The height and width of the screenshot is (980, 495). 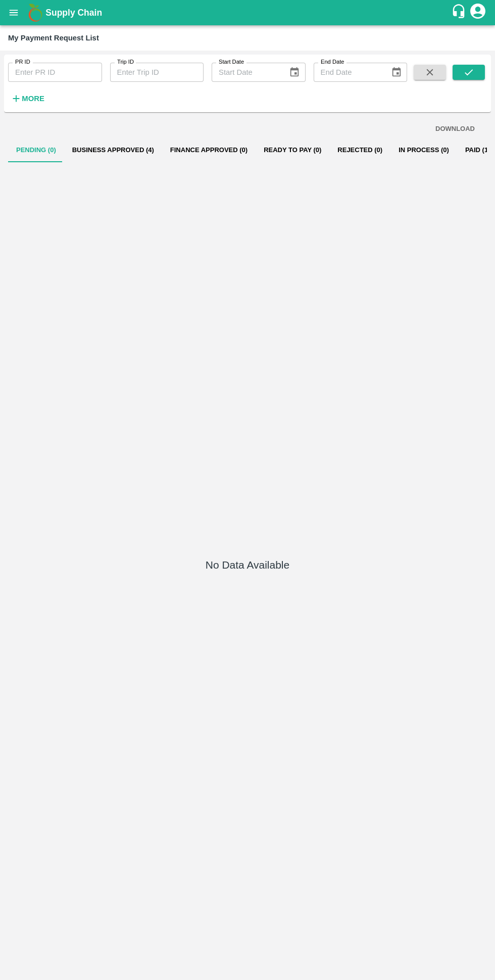 I want to click on label: End Date, so click(x=332, y=62).